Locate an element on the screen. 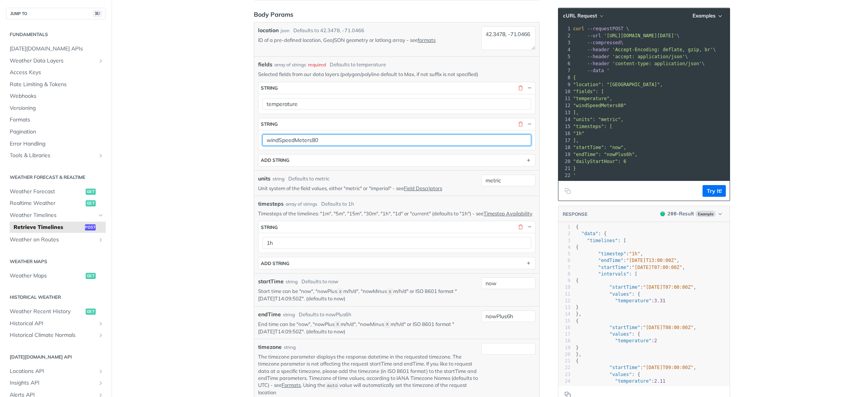 The width and height of the screenshot is (868, 397). a: Field Descriptors is located at coordinates (423, 188).